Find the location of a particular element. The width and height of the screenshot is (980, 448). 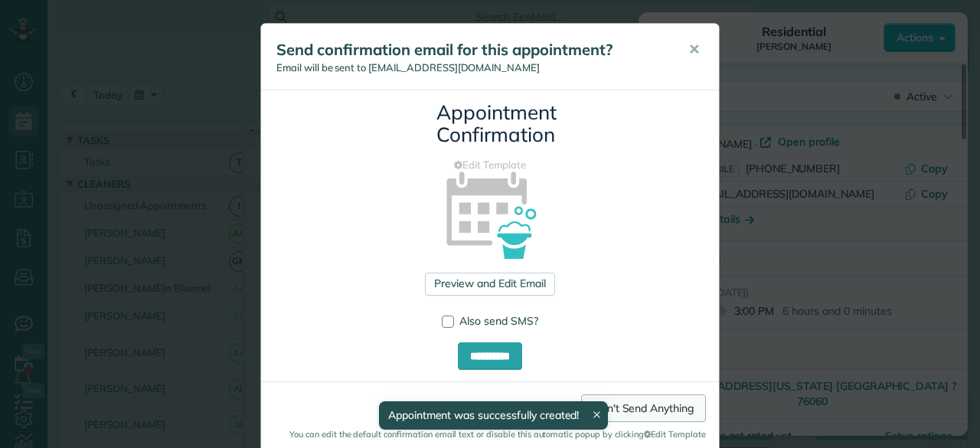

img: appointment_confirmation_icon-141e34405f88b12ade42628e8c248340957700ab75a12ae832a8710e9b578dc5.png is located at coordinates (490, 212).